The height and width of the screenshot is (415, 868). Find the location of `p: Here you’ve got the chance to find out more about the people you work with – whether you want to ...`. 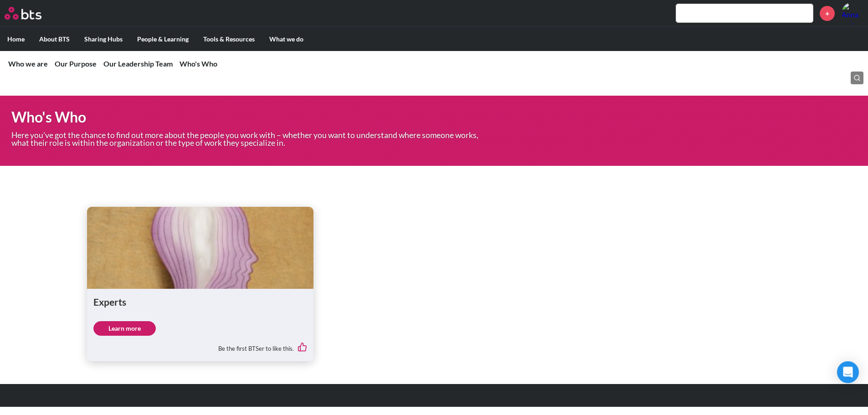

p: Here you’ve got the chance to find out more about the people you work with – whether you want to ... is located at coordinates (248, 139).